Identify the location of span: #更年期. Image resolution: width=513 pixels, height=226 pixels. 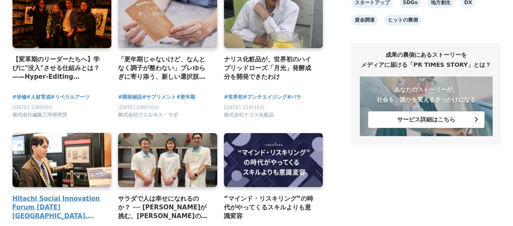
(186, 97).